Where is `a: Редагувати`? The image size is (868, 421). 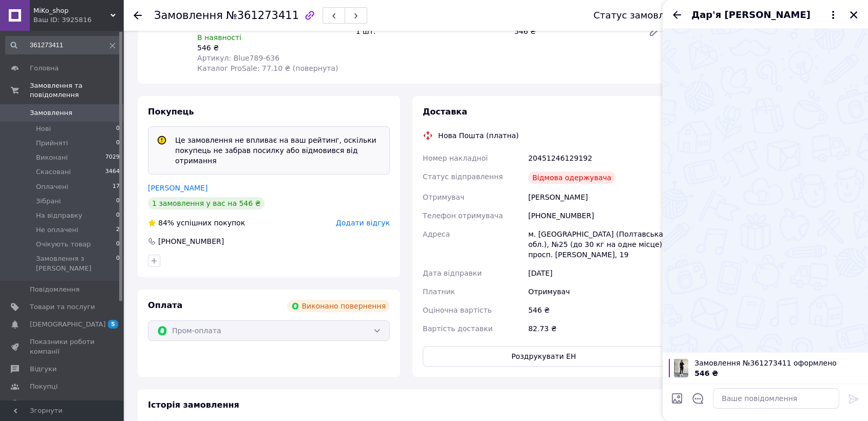
a: Редагувати is located at coordinates (654, 32).